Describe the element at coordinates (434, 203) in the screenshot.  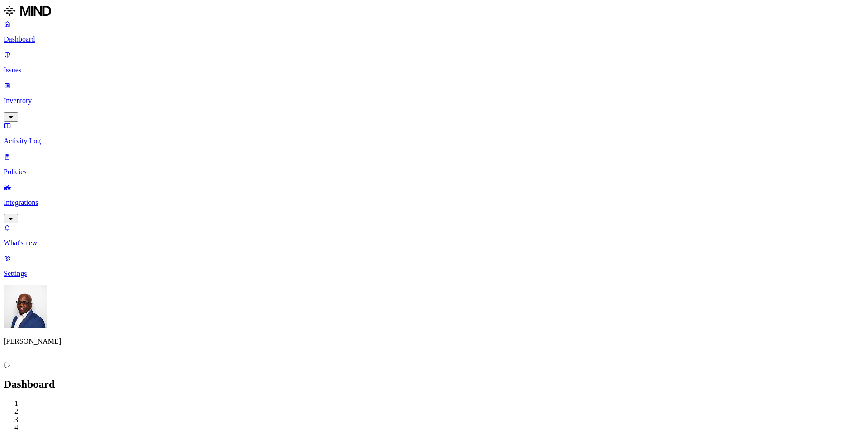
I see `a: Integrations` at that location.